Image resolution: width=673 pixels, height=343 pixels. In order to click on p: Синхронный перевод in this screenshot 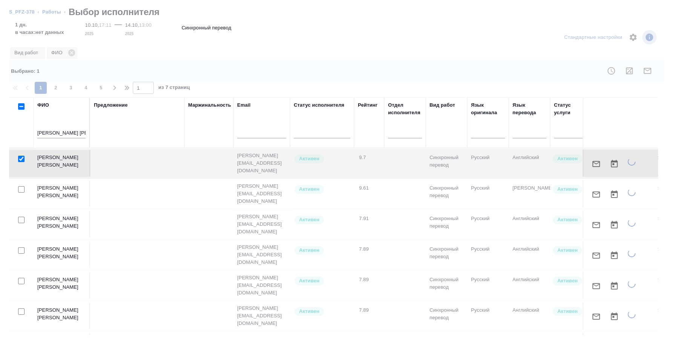, I will do `click(207, 28)`.